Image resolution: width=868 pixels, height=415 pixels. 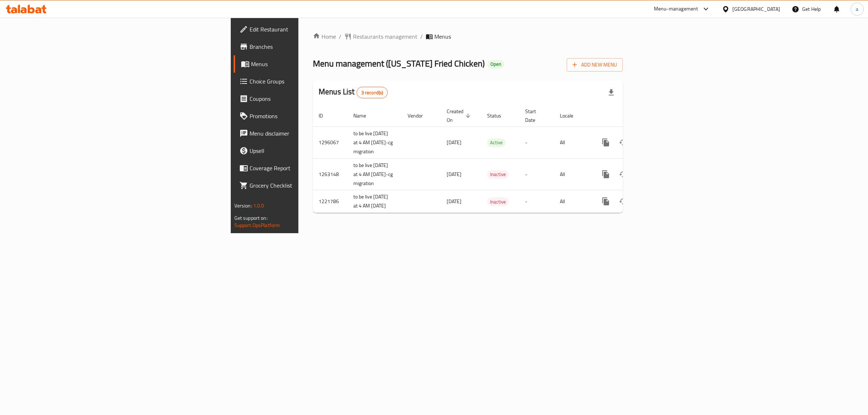 I want to click on div: Total records count, so click(x=372, y=93).